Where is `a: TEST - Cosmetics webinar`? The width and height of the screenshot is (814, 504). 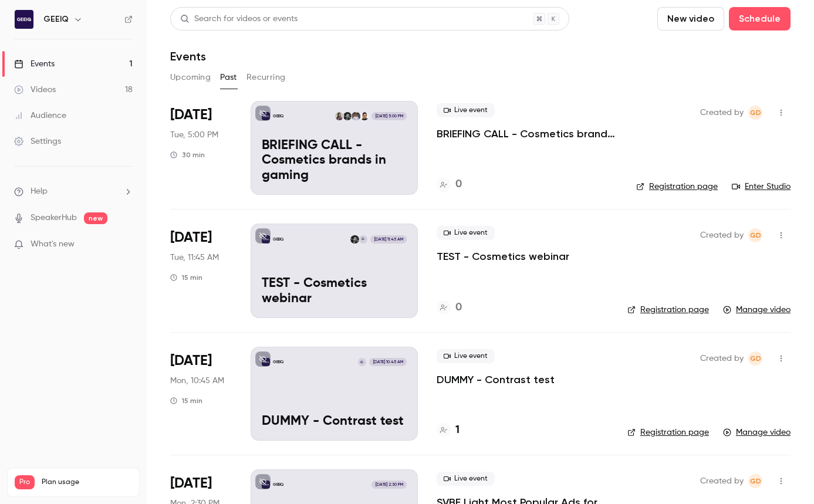 a: TEST - Cosmetics webinar is located at coordinates (503, 256).